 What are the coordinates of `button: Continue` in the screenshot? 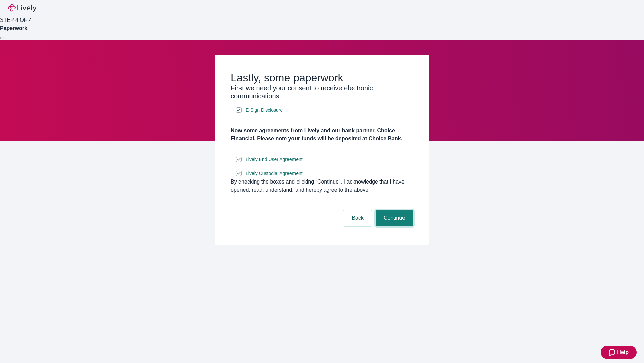 It's located at (395, 218).